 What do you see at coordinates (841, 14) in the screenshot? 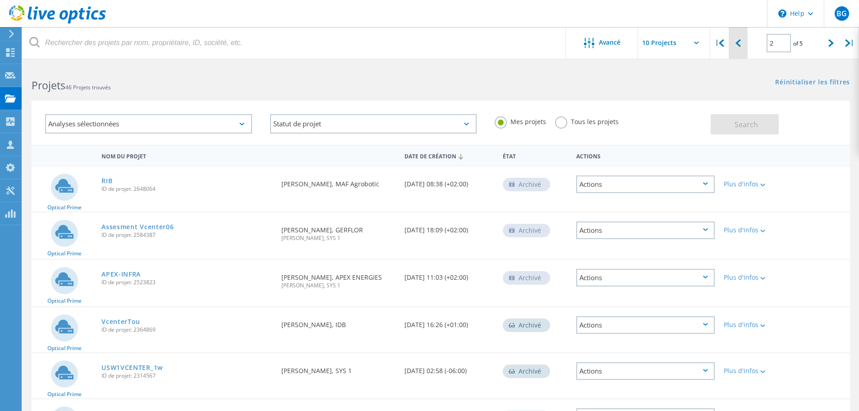
I see `span: BG` at bounding box center [841, 14].